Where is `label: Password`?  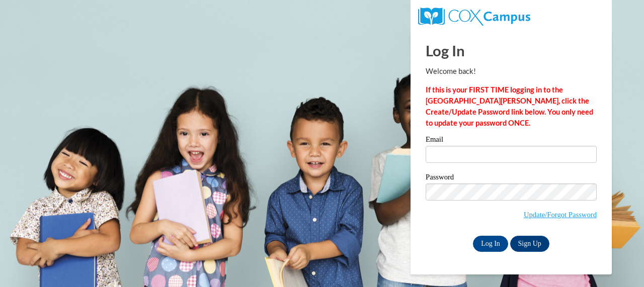 label: Password is located at coordinates (511, 178).